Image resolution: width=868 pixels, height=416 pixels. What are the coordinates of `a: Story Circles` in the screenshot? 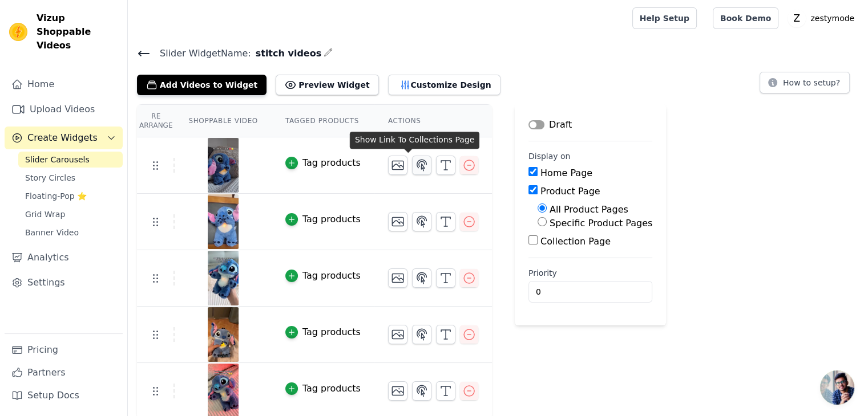 It's located at (70, 178).